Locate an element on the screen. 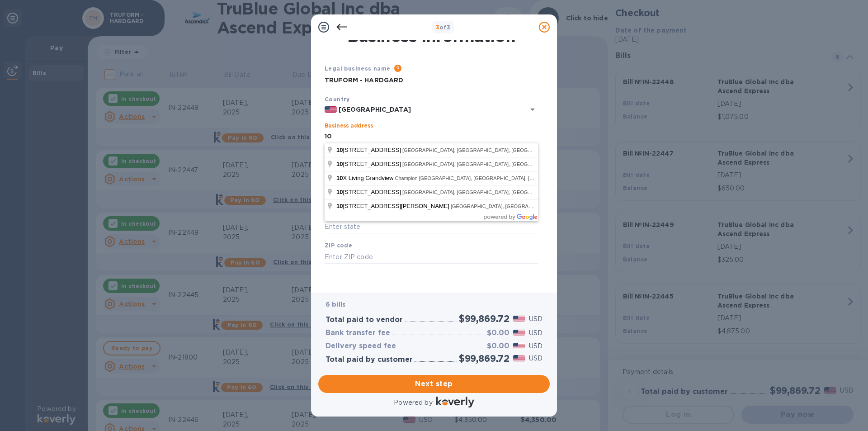 The height and width of the screenshot is (431, 868). span: Next step is located at coordinates (434, 384).